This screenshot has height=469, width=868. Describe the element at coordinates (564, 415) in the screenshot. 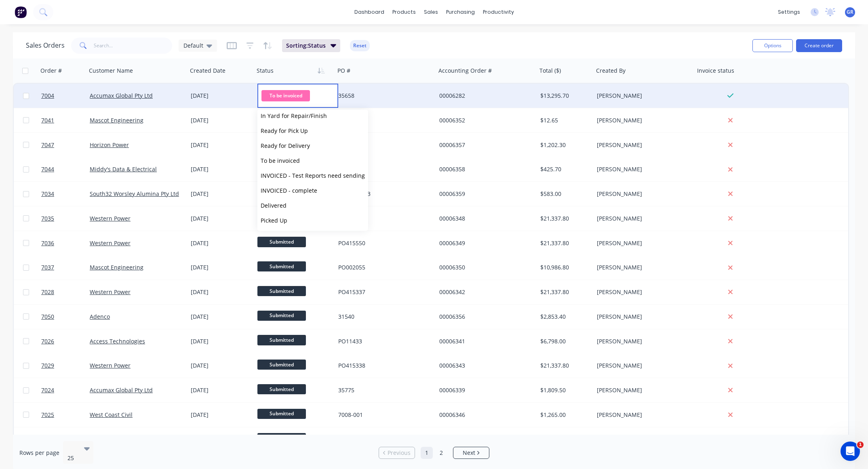

I see `div: $1,265.00` at that location.